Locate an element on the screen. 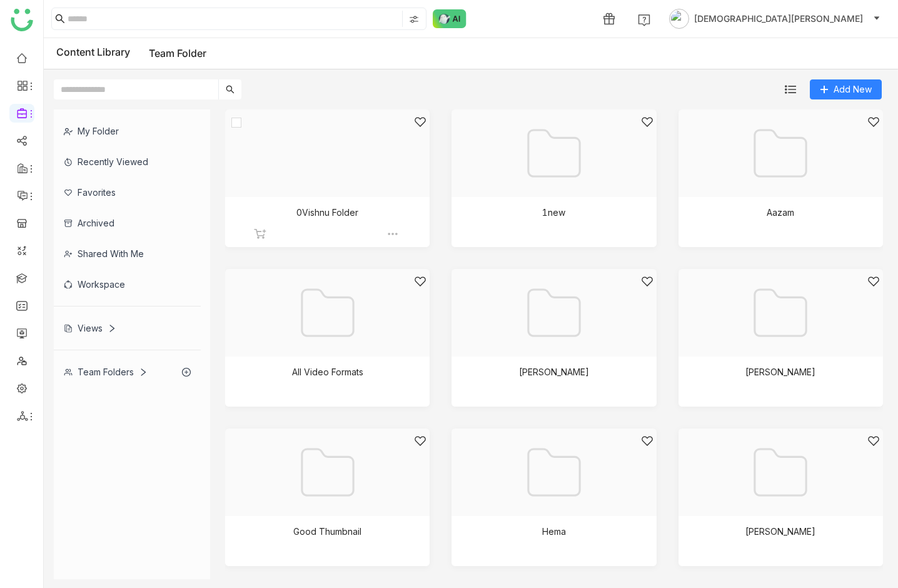 Image resolution: width=898 pixels, height=588 pixels. div: Workspace is located at coordinates (127, 284).